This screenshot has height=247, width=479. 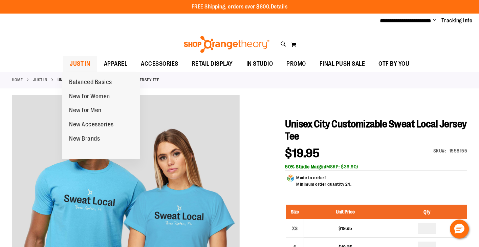 I want to click on a: New for Women, so click(x=89, y=96).